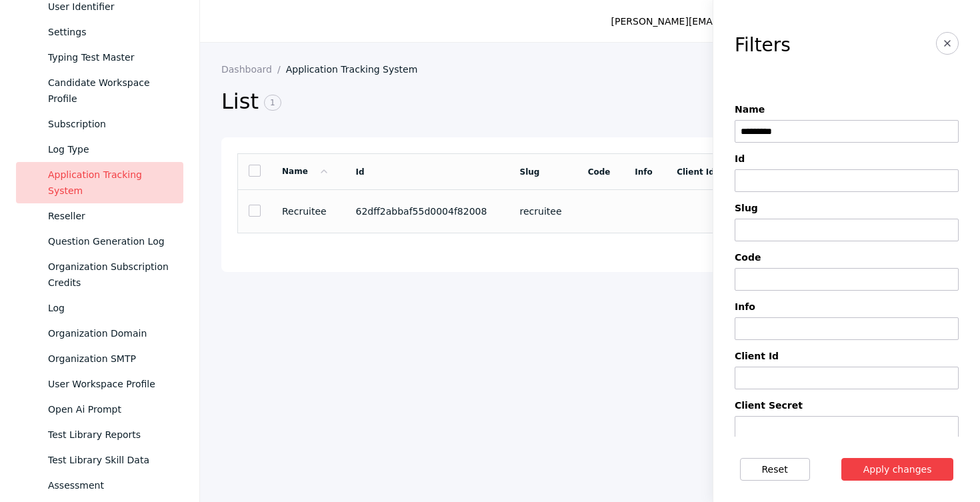  Describe the element at coordinates (253, 70) in the screenshot. I see `a: Dashboard` at that location.